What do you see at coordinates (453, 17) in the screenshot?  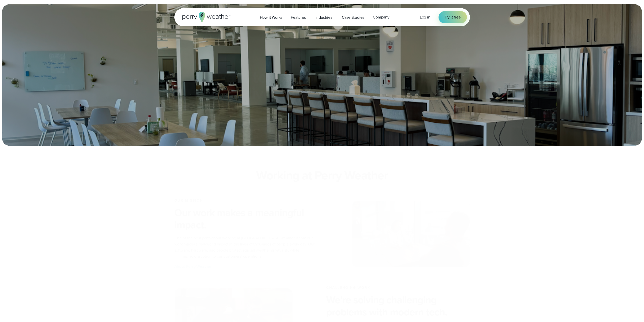 I see `span: Try it free` at bounding box center [453, 17].